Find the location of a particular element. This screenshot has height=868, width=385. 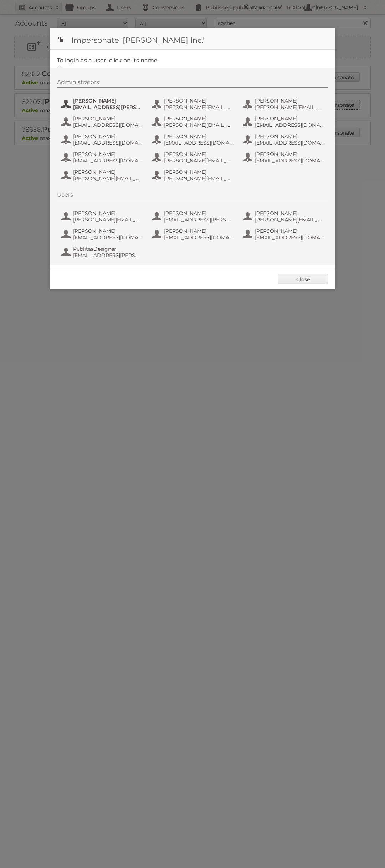

span: PublitasDesigner is located at coordinates (108, 249).